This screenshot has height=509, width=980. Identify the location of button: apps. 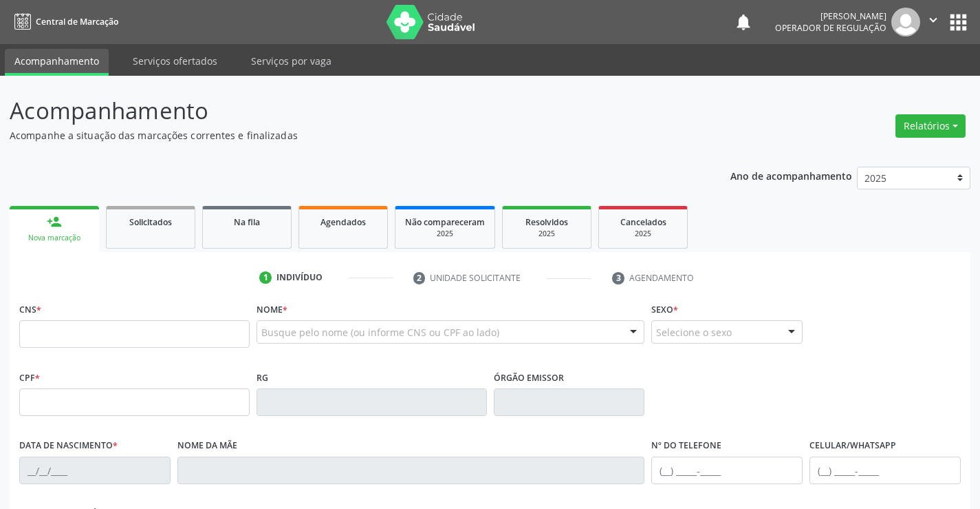
(958, 22).